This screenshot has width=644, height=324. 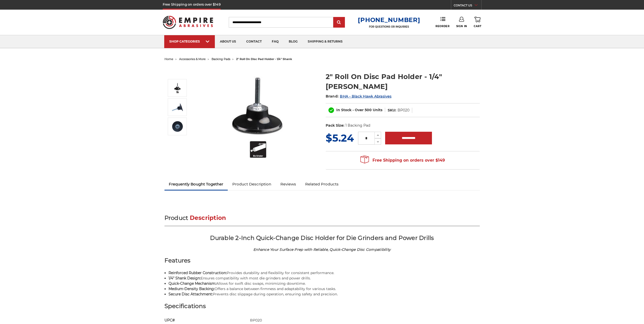 What do you see at coordinates (468, 6) in the screenshot?
I see `a: CONTACT US` at bounding box center [468, 6].